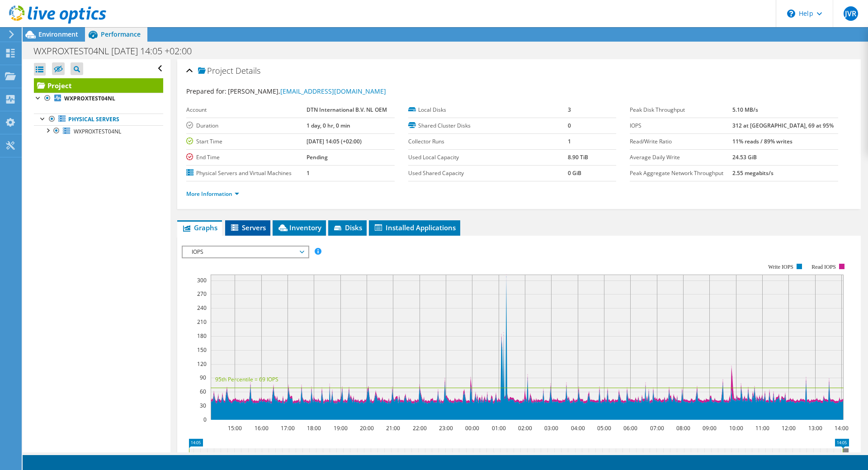 This screenshot has height=470, width=868. I want to click on span: IOPS, so click(245, 252).